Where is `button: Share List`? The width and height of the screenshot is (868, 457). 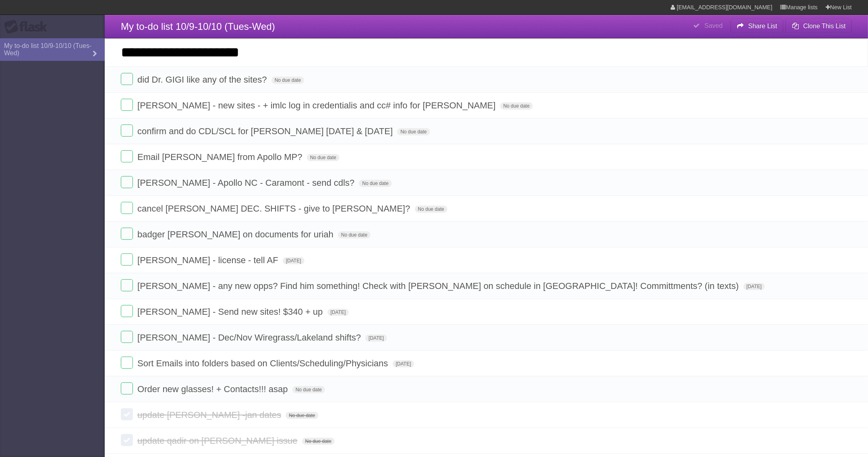 button: Share List is located at coordinates (757, 27).